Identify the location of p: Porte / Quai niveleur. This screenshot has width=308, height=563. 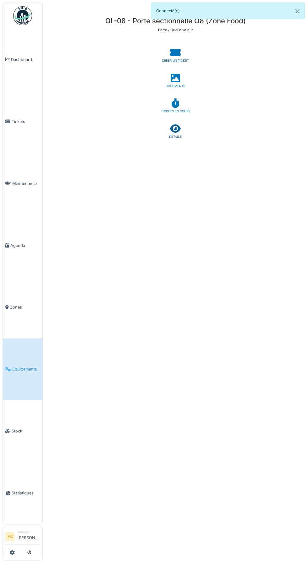
(175, 30).